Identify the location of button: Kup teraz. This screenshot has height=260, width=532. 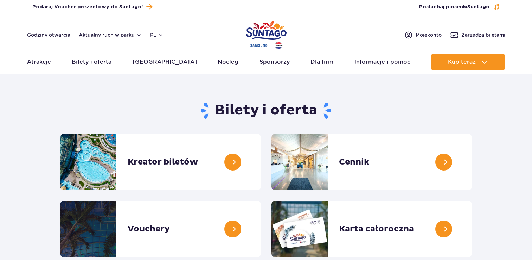
(468, 62).